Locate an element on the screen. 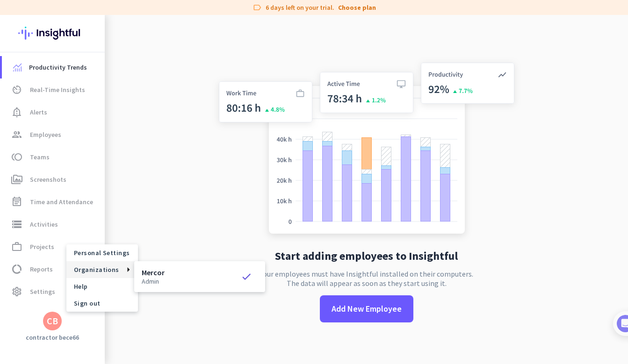  span: Sign out is located at coordinates (102, 303).